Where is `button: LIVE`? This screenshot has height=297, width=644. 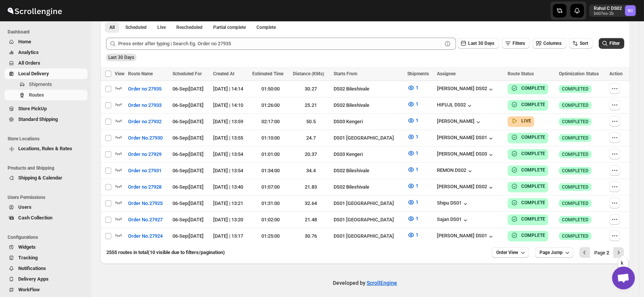
button: LIVE is located at coordinates (521, 121).